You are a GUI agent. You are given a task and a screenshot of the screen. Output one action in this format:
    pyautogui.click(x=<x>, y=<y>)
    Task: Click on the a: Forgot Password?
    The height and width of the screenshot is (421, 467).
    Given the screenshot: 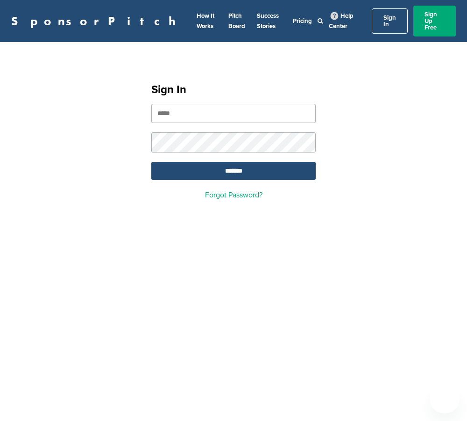 What is the action you would take?
    pyautogui.click(x=234, y=195)
    